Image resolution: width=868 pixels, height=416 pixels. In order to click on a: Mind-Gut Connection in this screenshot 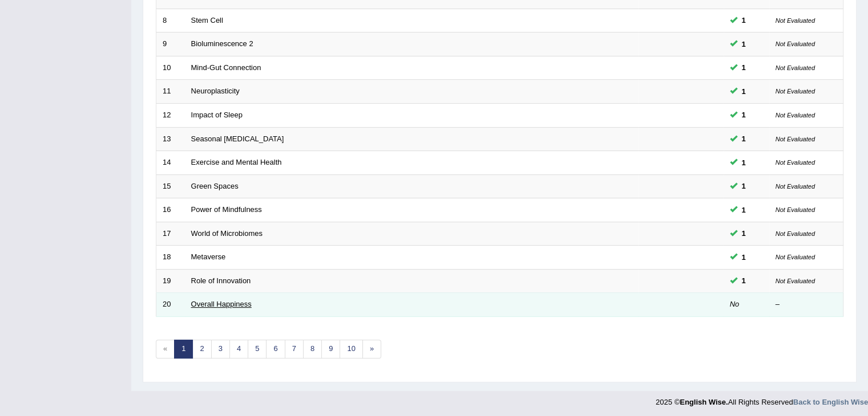, I will do `click(226, 67)`.